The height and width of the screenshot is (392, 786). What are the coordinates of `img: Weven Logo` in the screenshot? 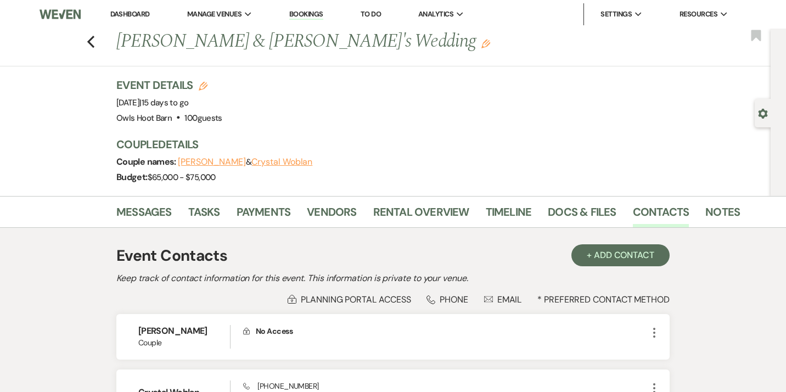 It's located at (60, 14).